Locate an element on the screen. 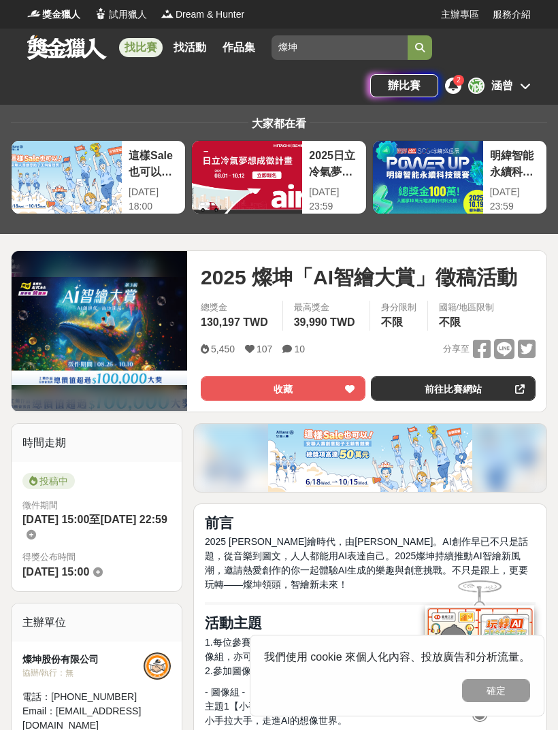  div: 燦坤股份有限公司 is located at coordinates (83, 659).